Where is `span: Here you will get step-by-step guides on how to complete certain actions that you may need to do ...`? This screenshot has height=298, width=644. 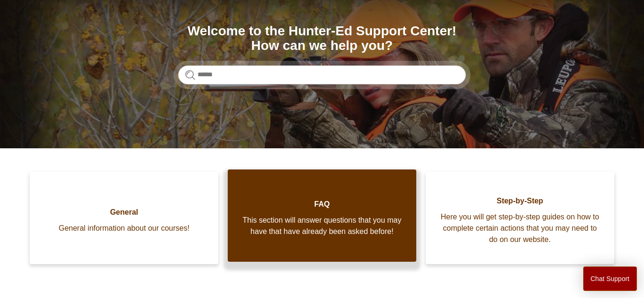
span: Here you will get step-by-step guides on how to complete certain actions that you may need to do ... is located at coordinates (520, 229).